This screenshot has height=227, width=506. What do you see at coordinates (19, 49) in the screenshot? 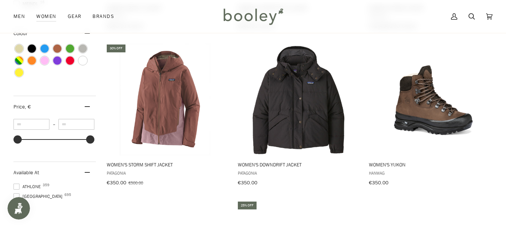
I see `span: Colour: Beige` at bounding box center [19, 49].